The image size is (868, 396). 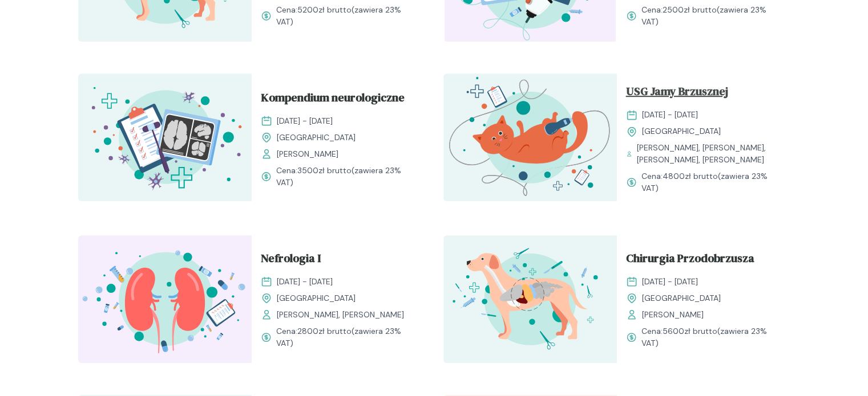 What do you see at coordinates (324, 331) in the screenshot?
I see `span: 2800 zł brutto` at bounding box center [324, 331].